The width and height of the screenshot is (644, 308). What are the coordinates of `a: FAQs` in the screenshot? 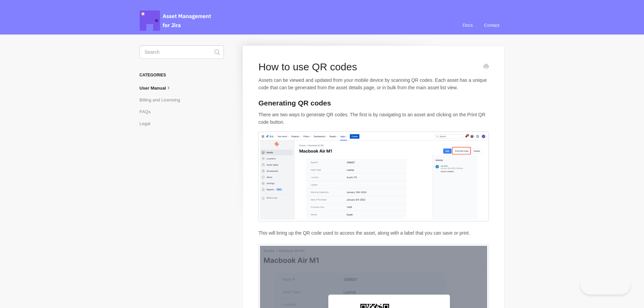 It's located at (148, 112).